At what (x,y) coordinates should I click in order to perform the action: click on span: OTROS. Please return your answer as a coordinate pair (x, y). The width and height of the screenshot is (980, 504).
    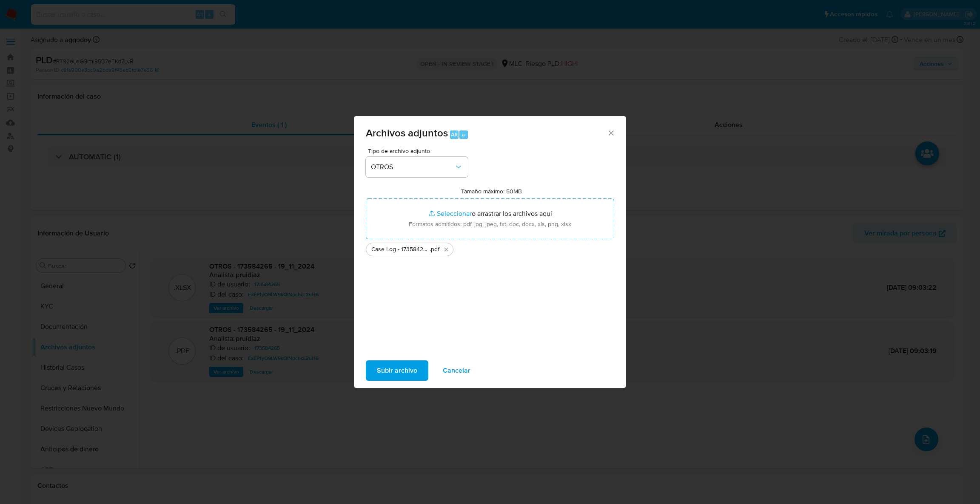
    Looking at the image, I should click on (413, 167).